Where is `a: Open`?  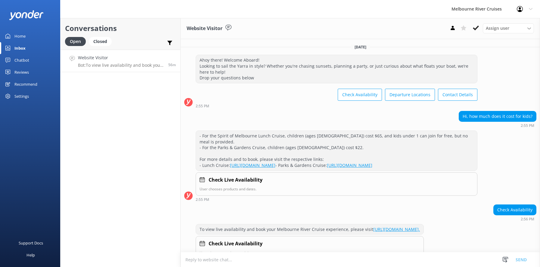
a: Open is located at coordinates (77, 41).